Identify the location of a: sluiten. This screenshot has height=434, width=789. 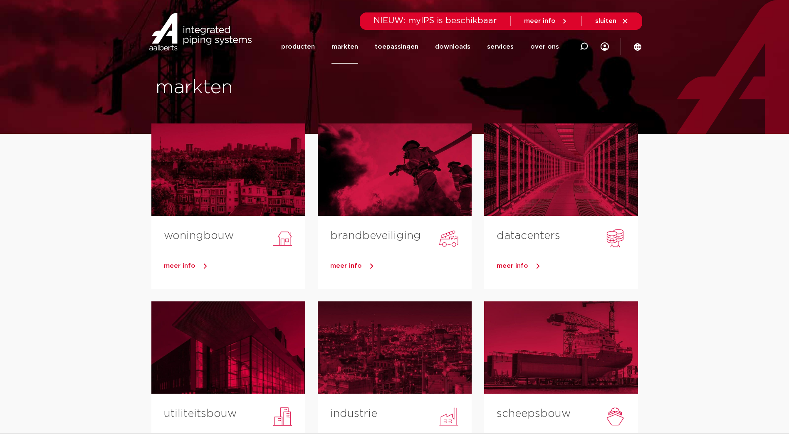
(612, 21).